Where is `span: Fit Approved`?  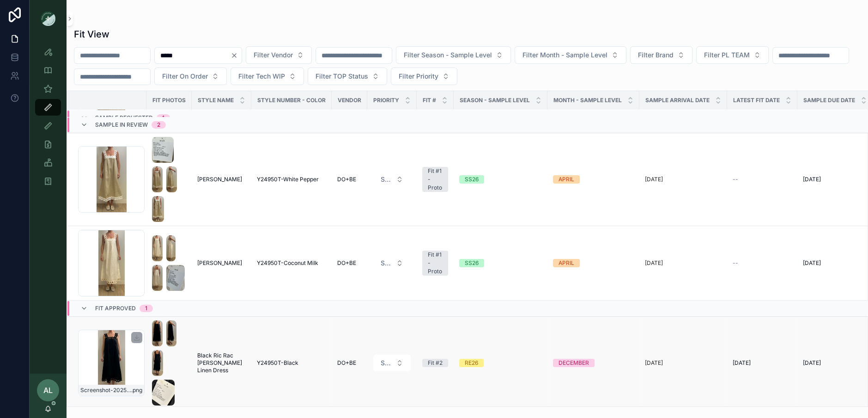
span: Fit Approved is located at coordinates (115, 308).